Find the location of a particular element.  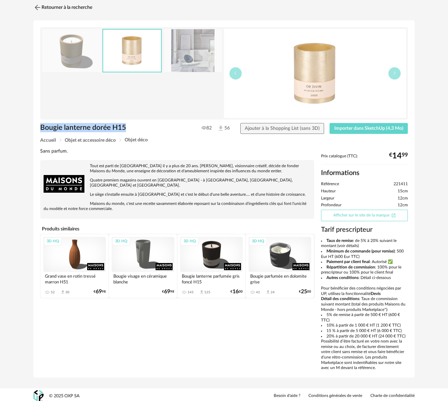

div: Prix catalogue (TTC): is located at coordinates (364, 159).